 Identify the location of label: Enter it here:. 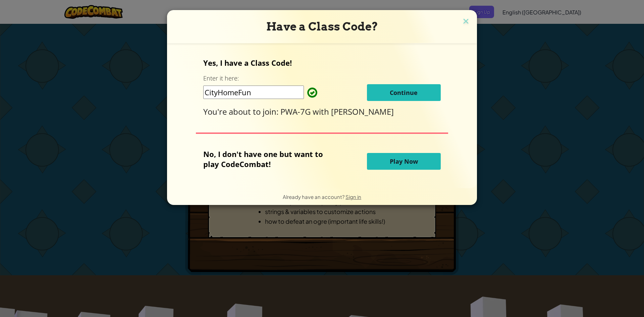
(221, 78).